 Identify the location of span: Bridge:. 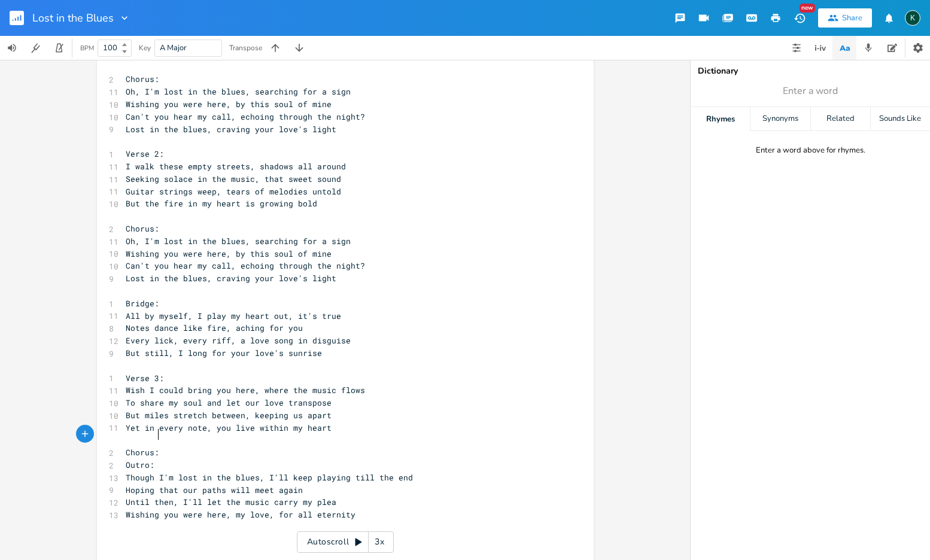
(142, 304).